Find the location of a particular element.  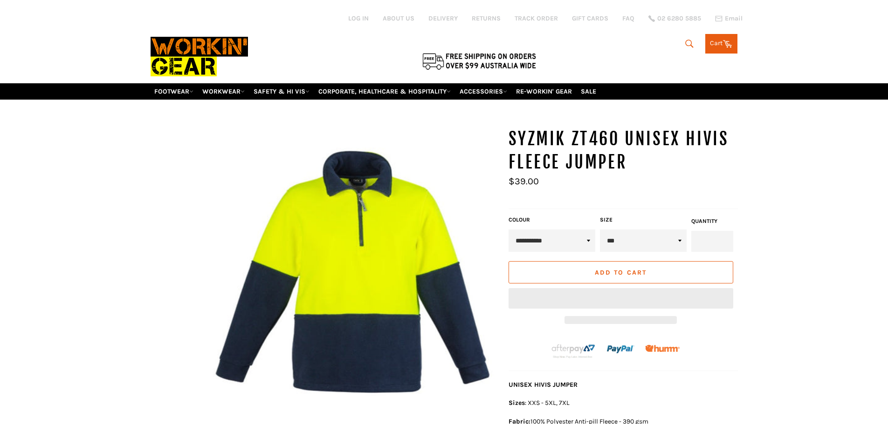

span: Add to Cart is located at coordinates (620, 273).